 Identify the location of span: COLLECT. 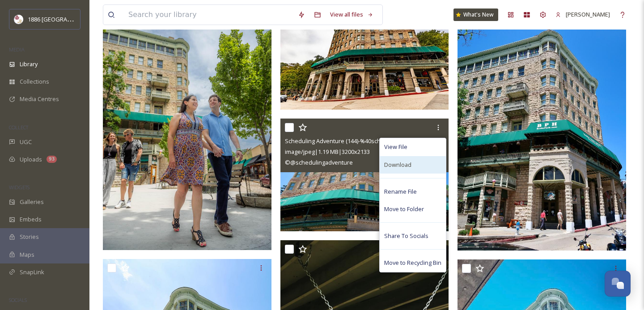
(18, 127).